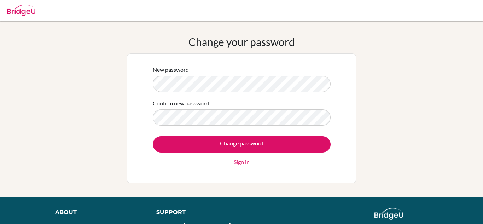 The image size is (483, 224). I want to click on label: Confirm new password, so click(181, 103).